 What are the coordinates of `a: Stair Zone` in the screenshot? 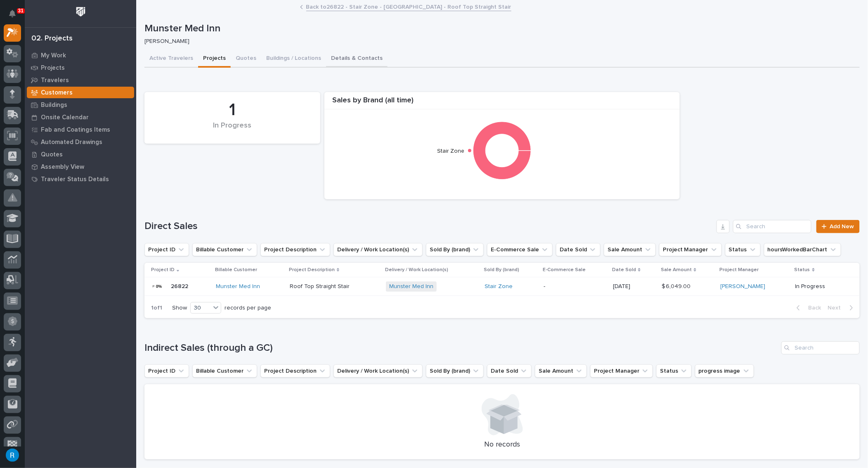 It's located at (500, 286).